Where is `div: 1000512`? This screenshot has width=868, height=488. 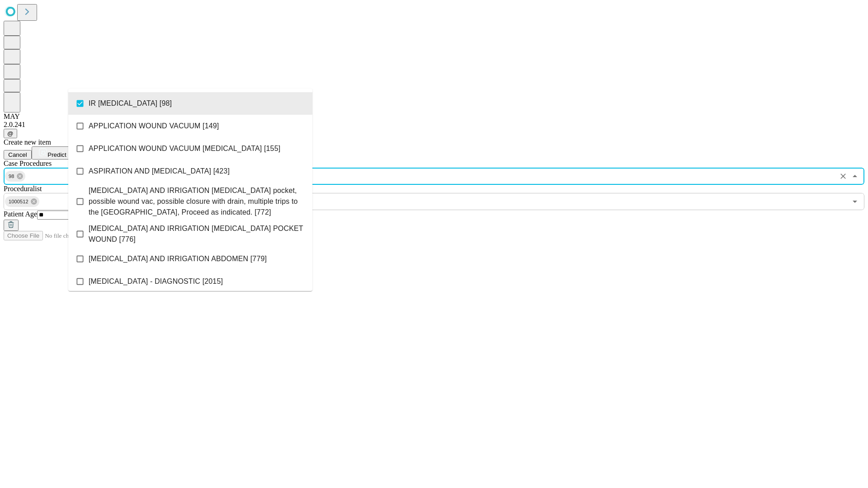
div: 1000512 is located at coordinates (22, 202).